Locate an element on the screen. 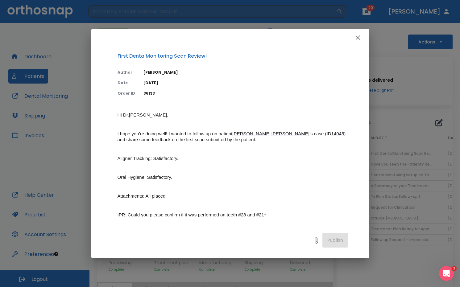 Image resolution: width=460 pixels, height=287 pixels. span: Hi Dr. is located at coordinates (123, 115).